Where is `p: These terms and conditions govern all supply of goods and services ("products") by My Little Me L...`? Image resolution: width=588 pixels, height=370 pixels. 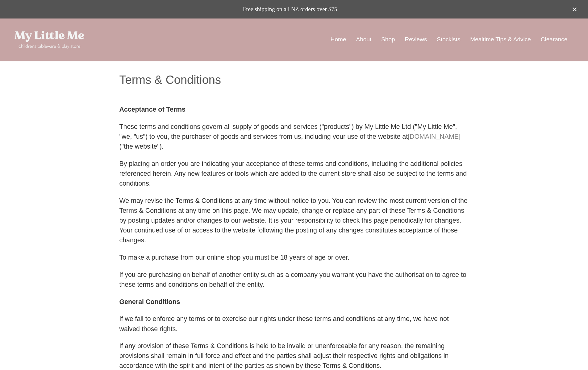
p: These terms and conditions govern all supply of goods and services ("products") by My Little Me L... is located at coordinates (294, 140).